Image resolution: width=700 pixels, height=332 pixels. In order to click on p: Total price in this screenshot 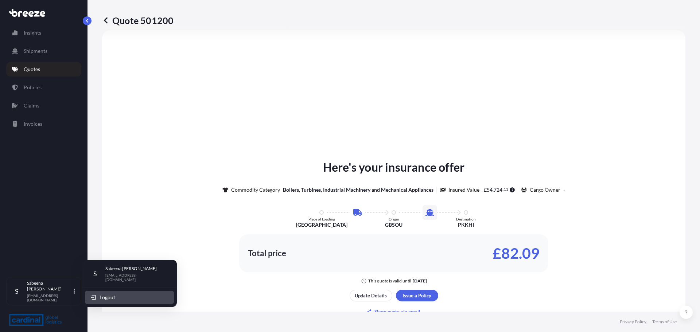, I will do `click(267, 253)`.